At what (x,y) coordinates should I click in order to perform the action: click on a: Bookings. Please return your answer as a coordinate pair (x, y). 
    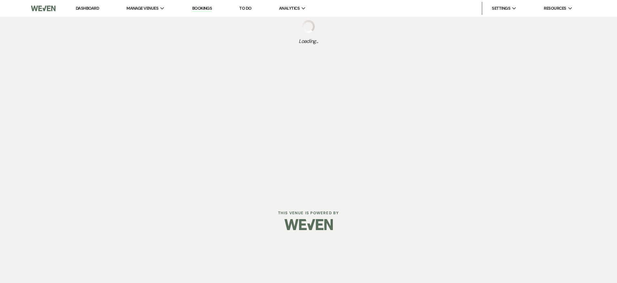
    Looking at the image, I should click on (202, 8).